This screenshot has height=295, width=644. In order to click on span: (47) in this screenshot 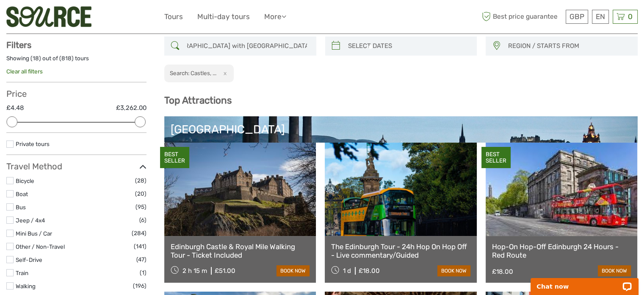, I will do `click(142, 259)`.